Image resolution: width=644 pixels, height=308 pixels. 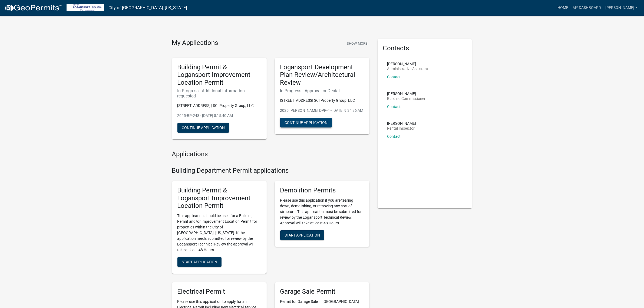 I want to click on a: Home, so click(x=563, y=8).